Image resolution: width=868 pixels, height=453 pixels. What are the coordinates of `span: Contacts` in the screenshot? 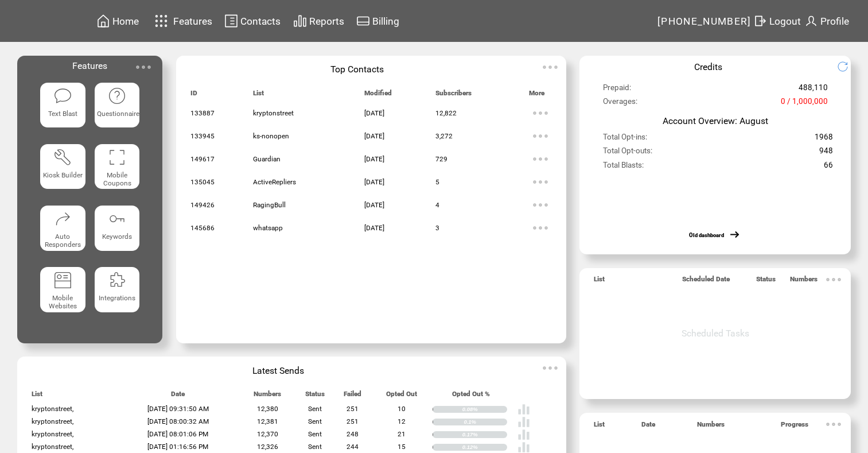 It's located at (261, 21).